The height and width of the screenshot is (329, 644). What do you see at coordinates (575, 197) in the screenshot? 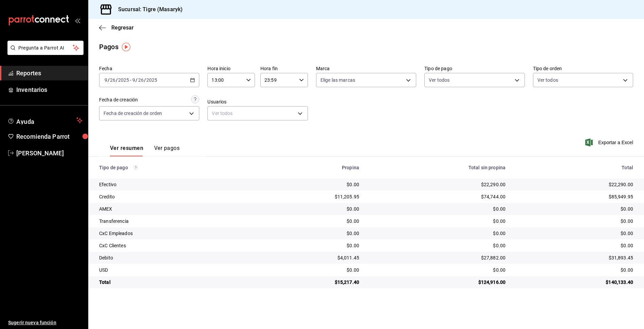
I see `div: $85,949.95` at bounding box center [575, 197].